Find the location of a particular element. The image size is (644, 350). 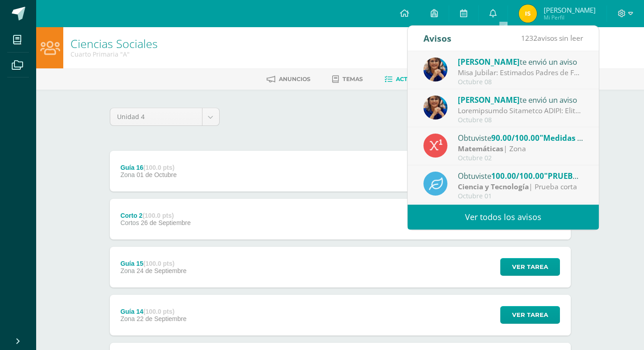

span: 90.00/100.00 is located at coordinates (515, 138).